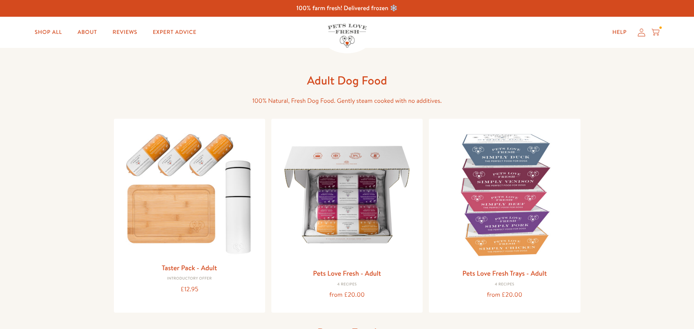  What do you see at coordinates (48, 32) in the screenshot?
I see `a: Shop All` at bounding box center [48, 32].